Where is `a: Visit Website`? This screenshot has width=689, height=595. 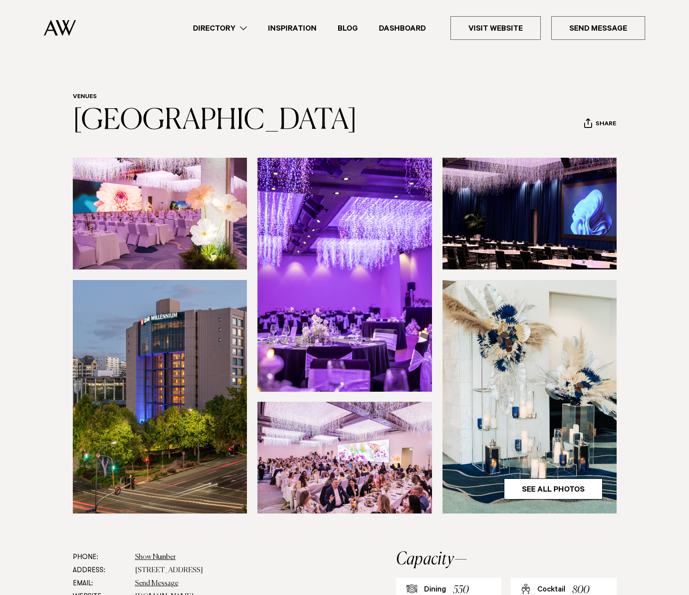
a: Visit Website is located at coordinates (495, 28).